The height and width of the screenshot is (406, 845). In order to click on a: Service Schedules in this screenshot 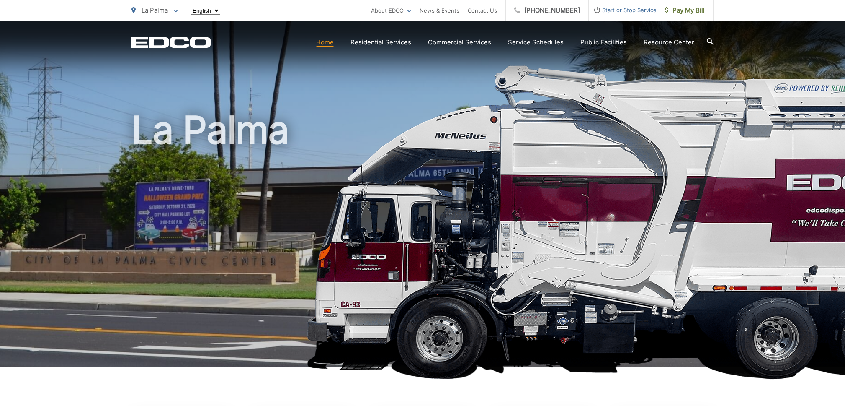, I will do `click(536, 42)`.